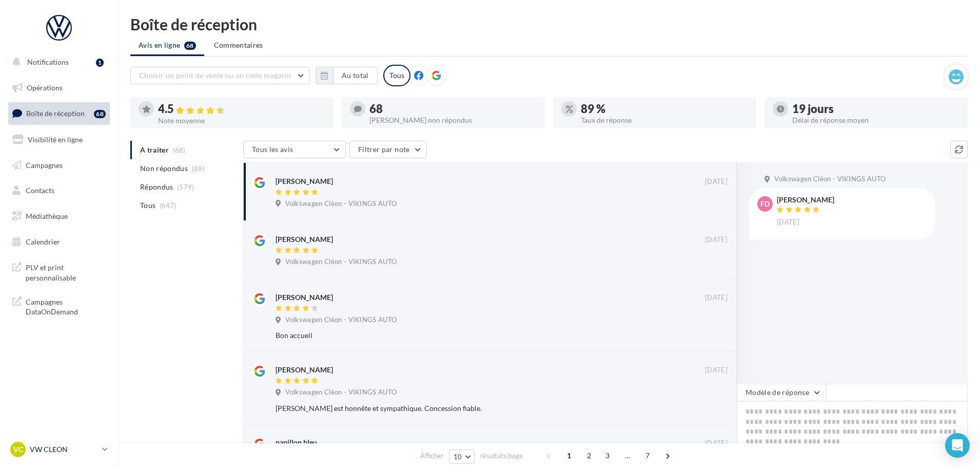 The image size is (980, 468). I want to click on button: Modèle de réponse, so click(782, 393).